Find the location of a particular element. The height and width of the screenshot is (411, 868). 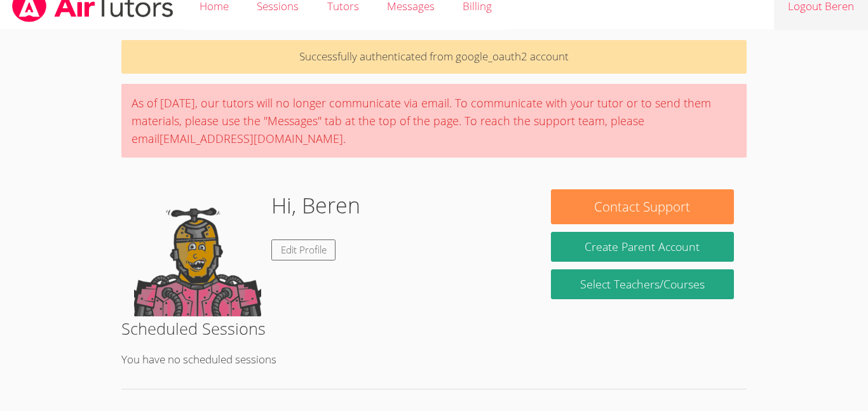

a: Edit Profile is located at coordinates (304, 250).